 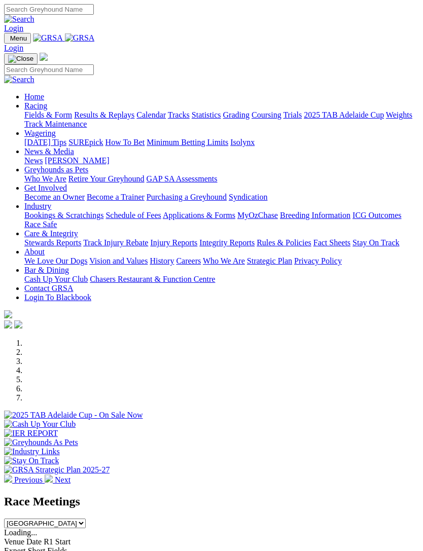 I want to click on div: Wagering, so click(x=222, y=143).